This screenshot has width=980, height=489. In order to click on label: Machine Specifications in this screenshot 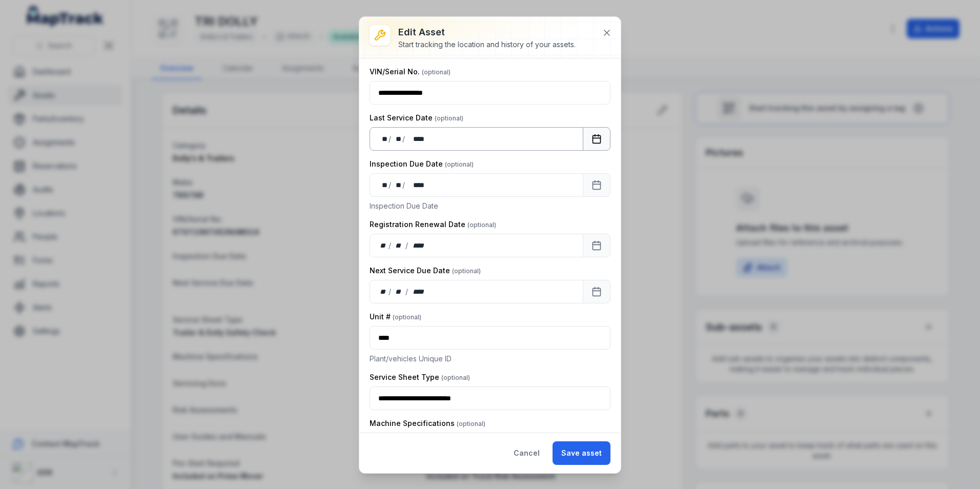, I will do `click(427, 423)`.